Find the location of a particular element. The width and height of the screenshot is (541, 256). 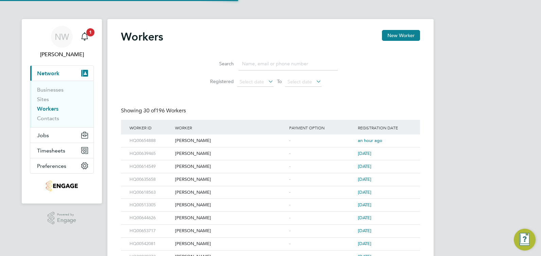

a: Powered byEngage is located at coordinates (62, 218).